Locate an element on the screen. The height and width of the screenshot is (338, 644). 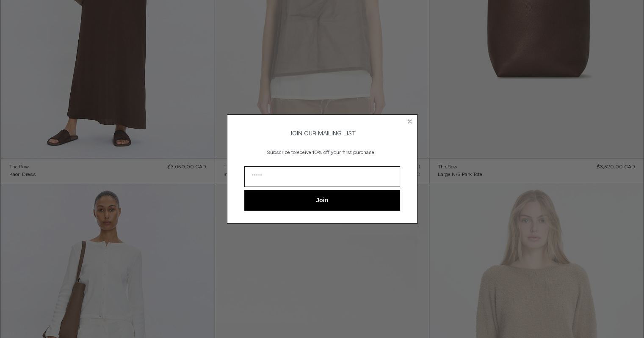
input: Email is located at coordinates (322, 176).